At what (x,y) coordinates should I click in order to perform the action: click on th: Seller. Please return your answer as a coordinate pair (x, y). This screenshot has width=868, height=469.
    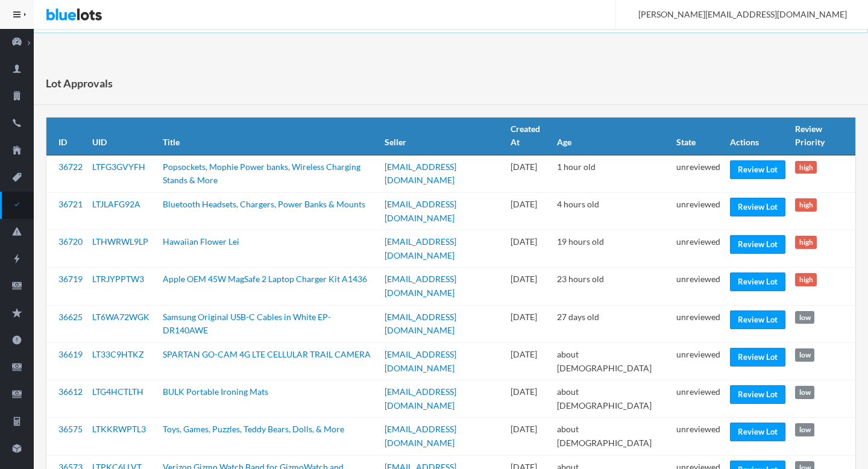
    Looking at the image, I should click on (443, 136).